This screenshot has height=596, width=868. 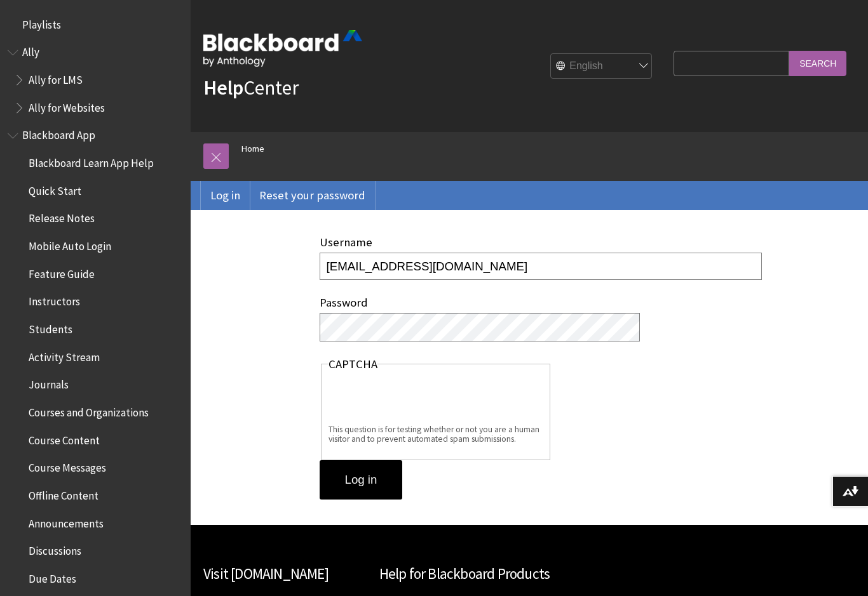 What do you see at coordinates (41, 22) in the screenshot?
I see `span: Playlists` at bounding box center [41, 22].